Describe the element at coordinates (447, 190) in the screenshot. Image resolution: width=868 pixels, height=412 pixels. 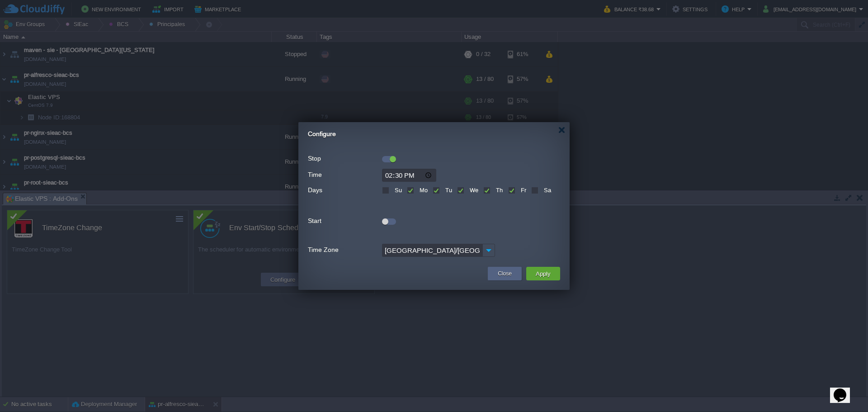
I see `label: Tu` at that location.